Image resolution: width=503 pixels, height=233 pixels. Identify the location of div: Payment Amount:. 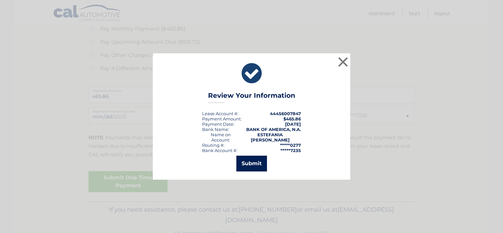
(222, 119).